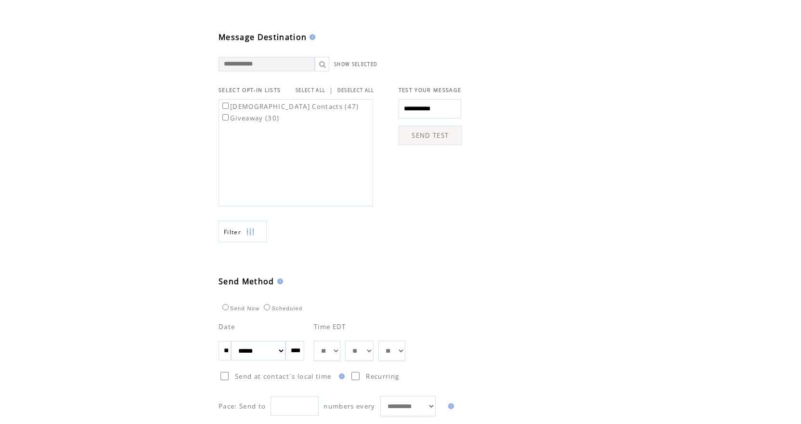  Describe the element at coordinates (262, 37) in the screenshot. I see `span: Message Destination` at that location.